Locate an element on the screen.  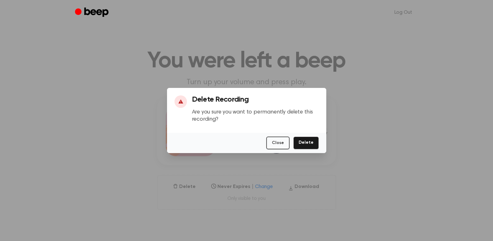
p: Are you sure you want to permanently delete this recording? is located at coordinates (256, 115).